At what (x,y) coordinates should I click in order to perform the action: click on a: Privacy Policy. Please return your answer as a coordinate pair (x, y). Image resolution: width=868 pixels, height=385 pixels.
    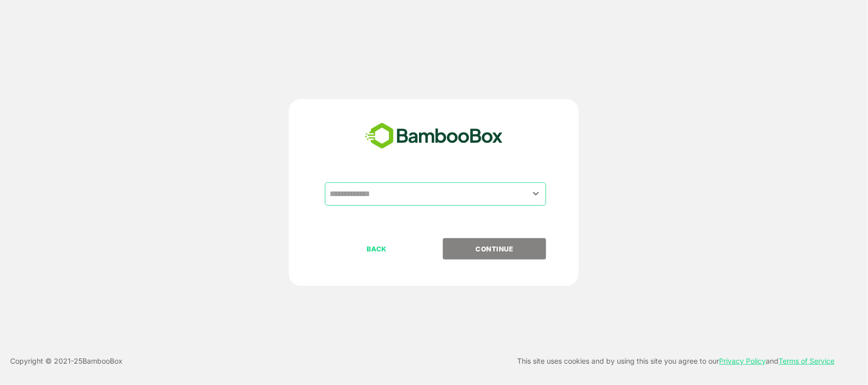
    Looking at the image, I should click on (743, 361).